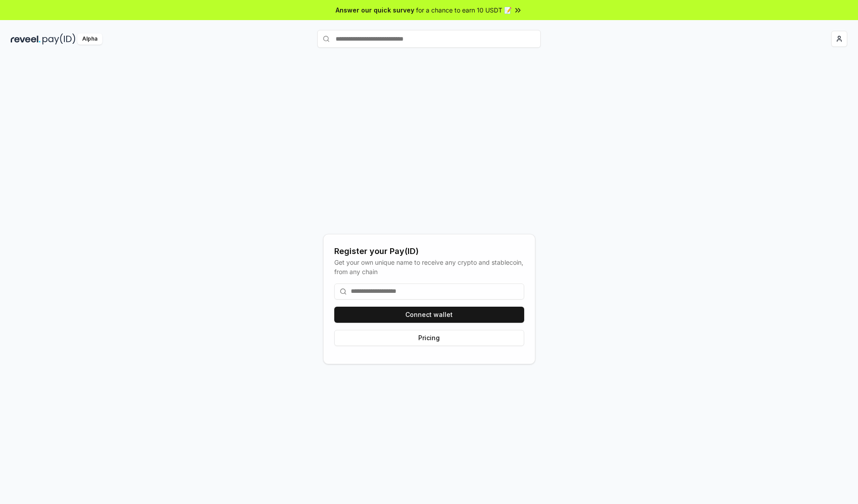 The height and width of the screenshot is (504, 858). Describe the element at coordinates (429, 267) in the screenshot. I see `div: Get your own unique name to receive any crypto and stablecoin, from any chain` at that location.